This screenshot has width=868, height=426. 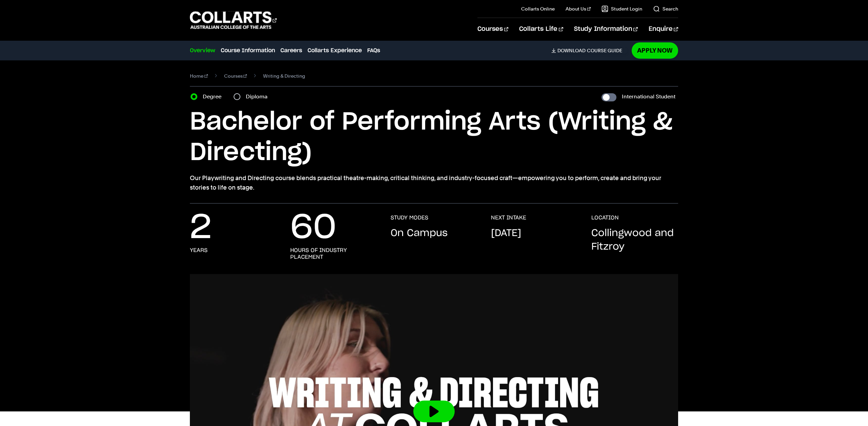 What do you see at coordinates (248, 50) in the screenshot?
I see `a: Course Information` at bounding box center [248, 50].